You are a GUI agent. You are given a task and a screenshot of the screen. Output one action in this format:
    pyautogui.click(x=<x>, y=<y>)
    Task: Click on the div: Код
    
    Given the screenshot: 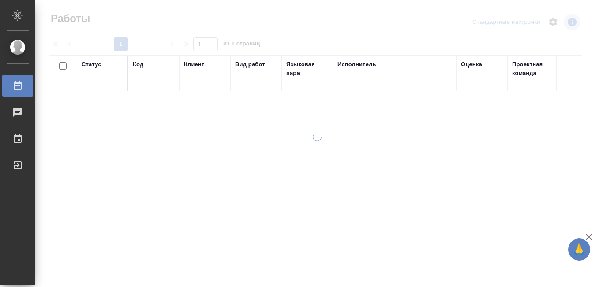 What is the action you would take?
    pyautogui.click(x=138, y=64)
    